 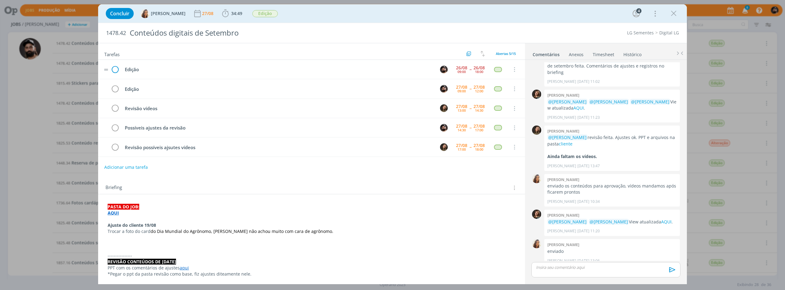 What do you see at coordinates (641, 33) in the screenshot?
I see `a: LG Sementes` at bounding box center [641, 33].